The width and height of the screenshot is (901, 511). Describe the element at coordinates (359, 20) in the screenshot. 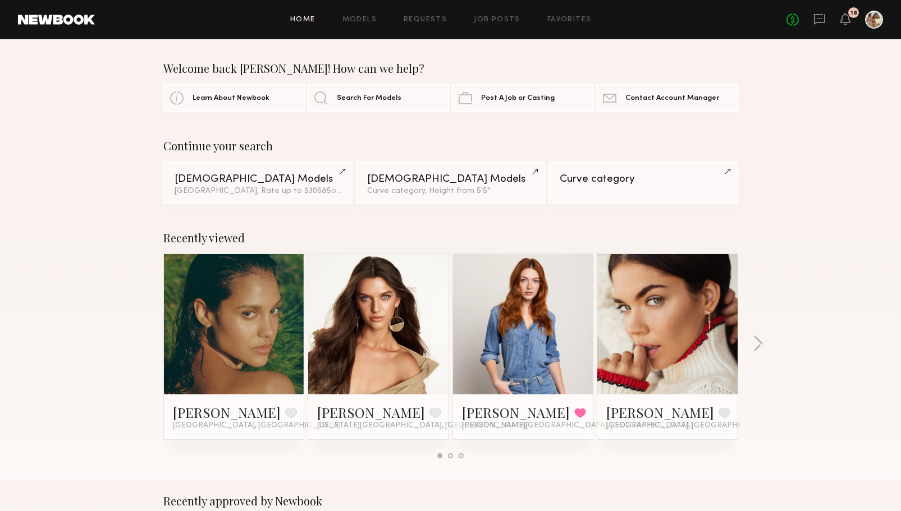

I see `a: Models` at that location.